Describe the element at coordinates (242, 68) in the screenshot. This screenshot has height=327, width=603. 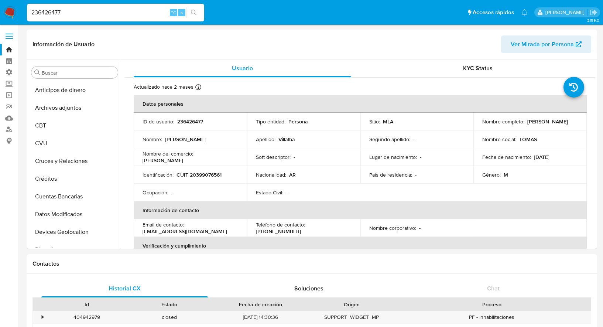
I see `span: Usuario` at that location.